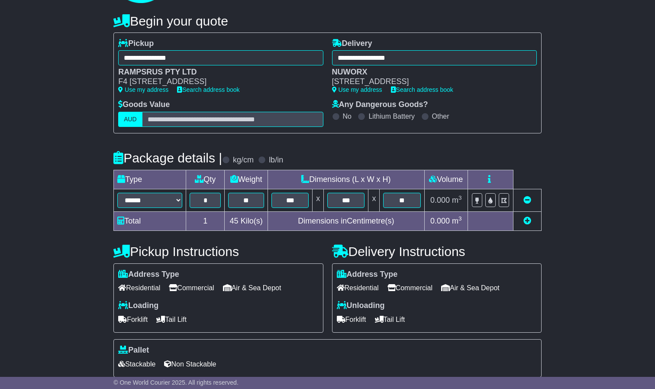 This screenshot has width=655, height=389. I want to click on td: 1, so click(205, 221).